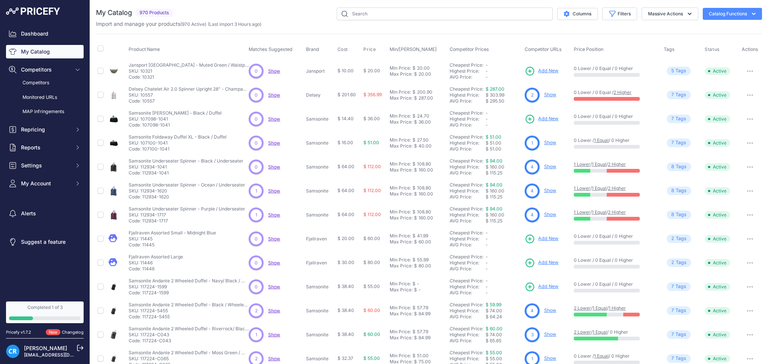 The width and height of the screenshot is (768, 364). I want to click on p: Samsonite Foldaway Duffel XL - Black / Duffel, so click(177, 137).